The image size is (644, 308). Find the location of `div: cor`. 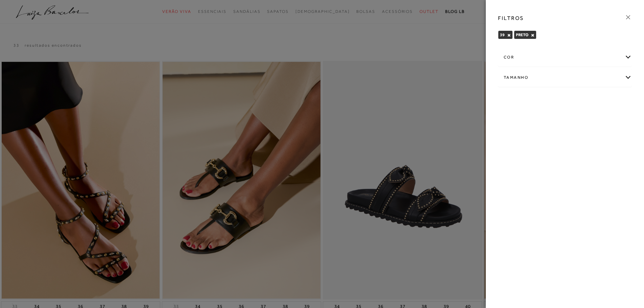

div: cor is located at coordinates (565, 57).